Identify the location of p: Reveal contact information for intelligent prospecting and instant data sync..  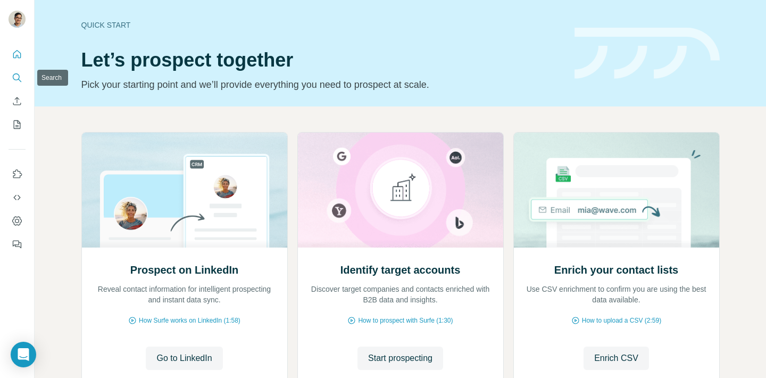
(185, 294).